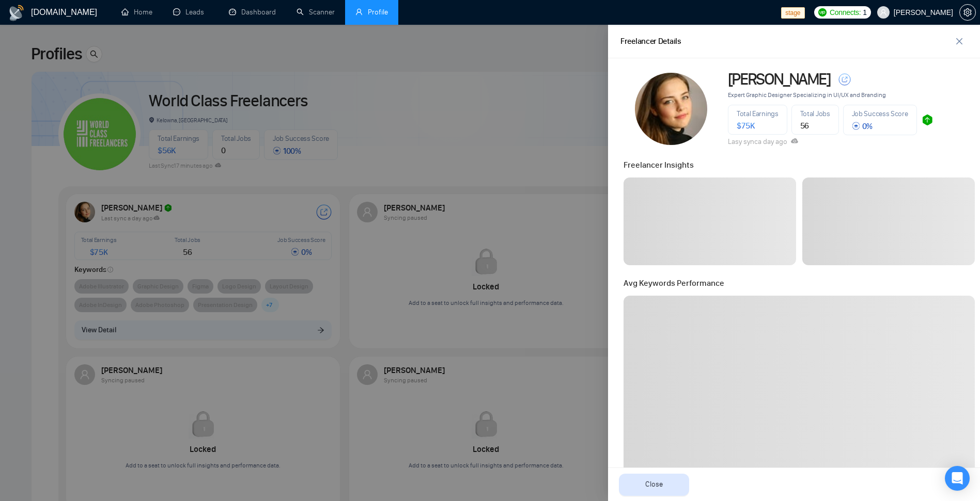  Describe the element at coordinates (654, 485) in the screenshot. I see `button: Close` at that location.